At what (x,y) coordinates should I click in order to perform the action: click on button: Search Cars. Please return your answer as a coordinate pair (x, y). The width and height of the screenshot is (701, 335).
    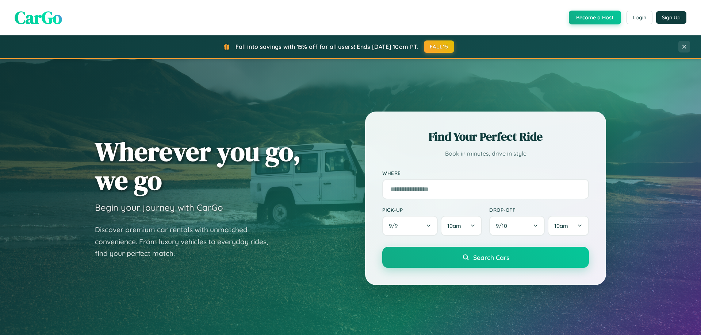
    Looking at the image, I should click on (486, 258).